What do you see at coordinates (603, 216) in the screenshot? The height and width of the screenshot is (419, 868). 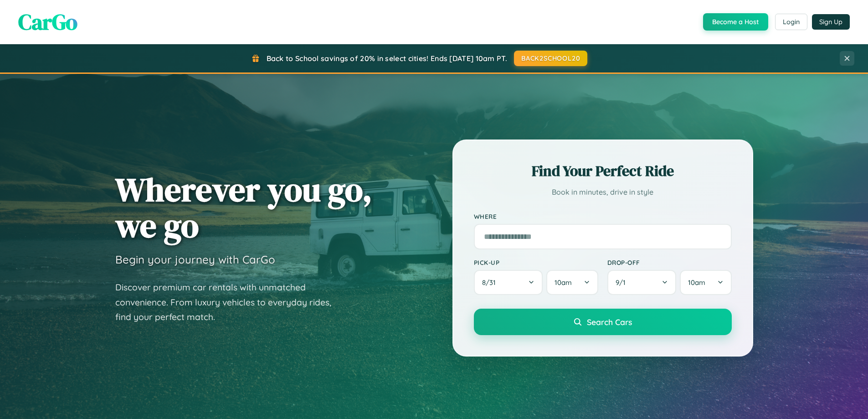 I see `label: Where` at bounding box center [603, 216].